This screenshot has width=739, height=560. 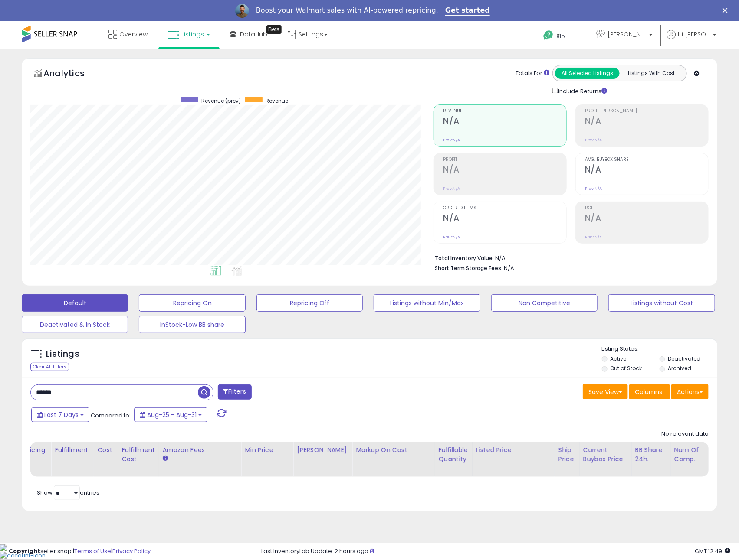 I want to click on label: Active, so click(x=617, y=359).